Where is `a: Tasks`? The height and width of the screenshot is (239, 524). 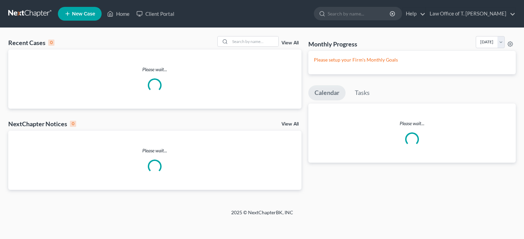 a: Tasks is located at coordinates (362, 93).